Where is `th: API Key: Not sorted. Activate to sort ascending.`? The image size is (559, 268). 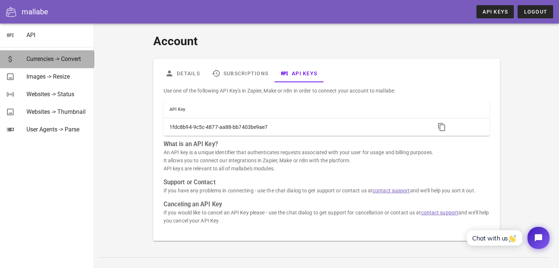
th: API Key: Not sorted. Activate to sort ascending. is located at coordinates (296, 109).